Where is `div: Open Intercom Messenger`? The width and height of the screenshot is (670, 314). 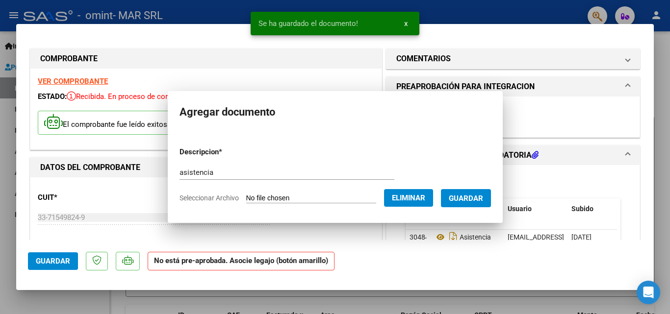
div: Open Intercom Messenger is located at coordinates (648, 293).